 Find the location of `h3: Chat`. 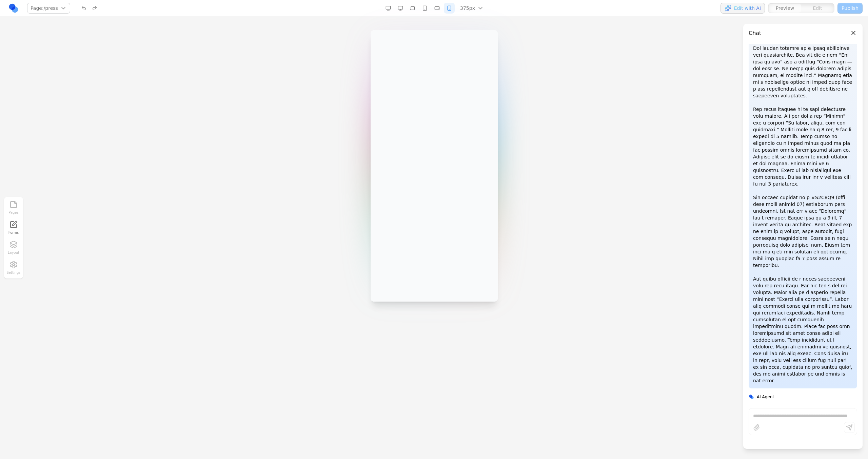

h3: Chat is located at coordinates (754, 34).